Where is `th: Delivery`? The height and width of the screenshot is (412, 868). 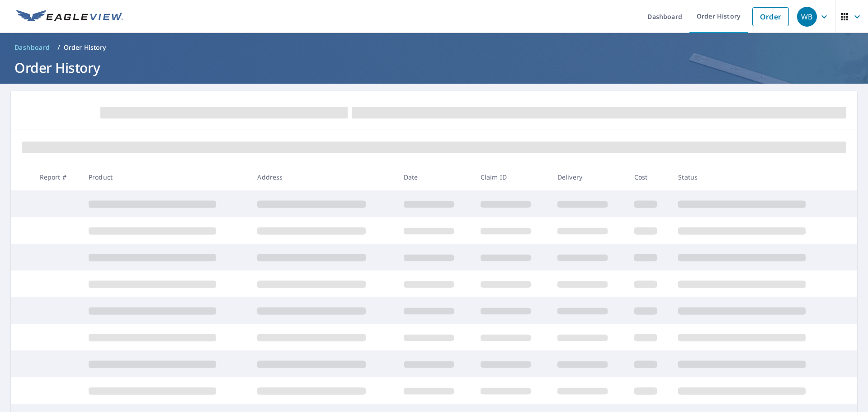
th: Delivery is located at coordinates (589, 177).